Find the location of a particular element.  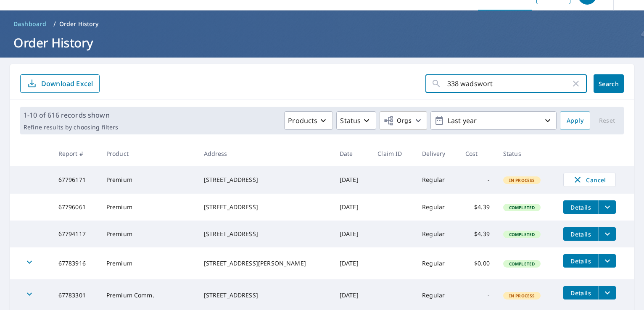

a: Dashboard is located at coordinates (30, 24).